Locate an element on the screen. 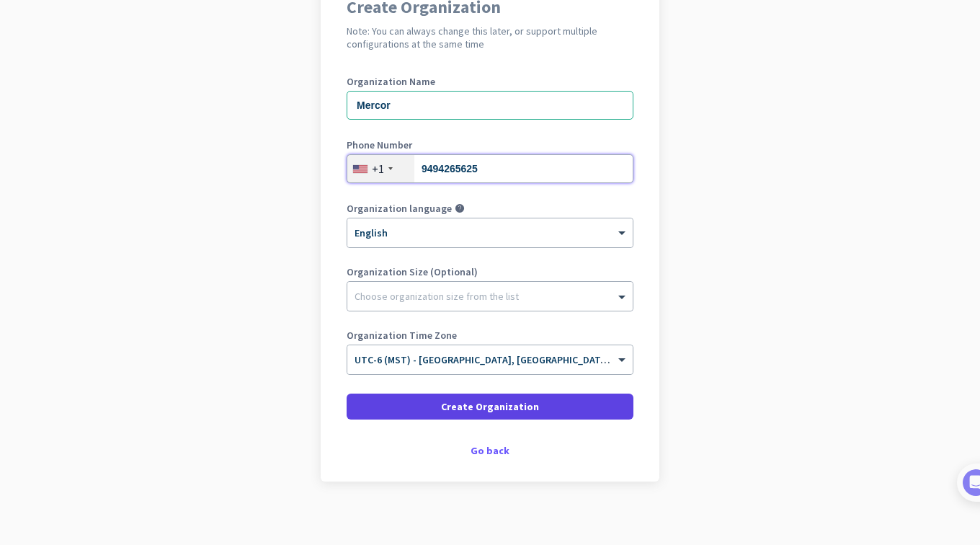 The height and width of the screenshot is (545, 980). i: help is located at coordinates (460, 208).